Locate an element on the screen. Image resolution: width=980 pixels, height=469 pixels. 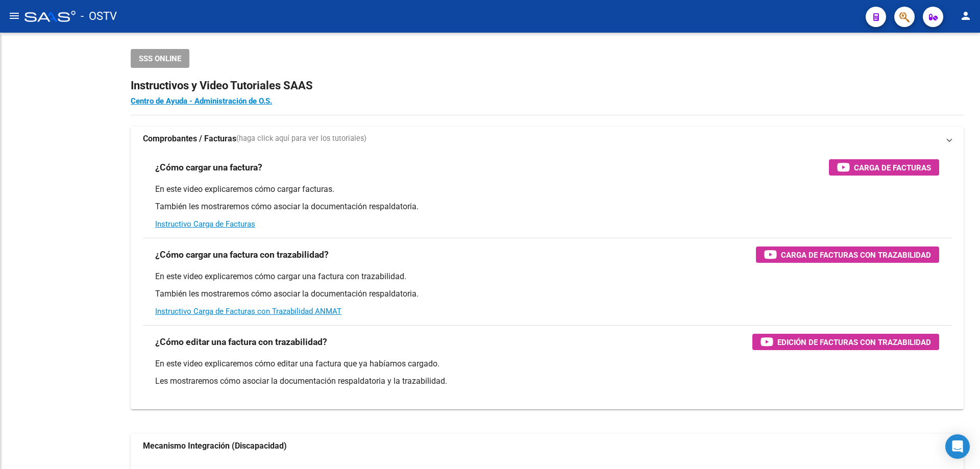
h3: ¿Cómo cargar una factura? is located at coordinates (209, 167).